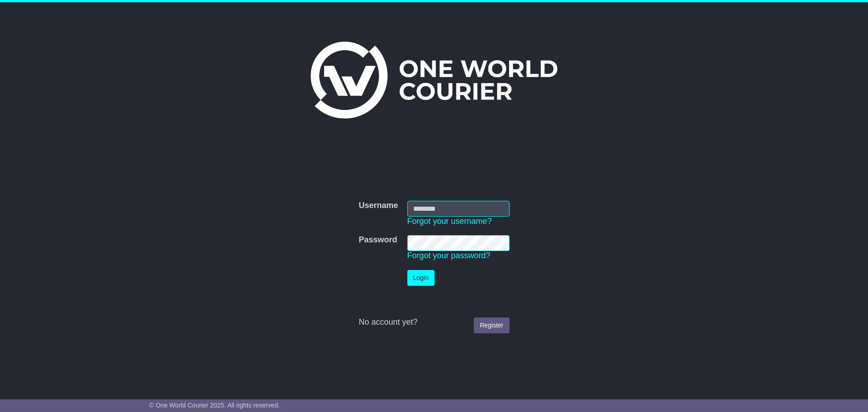  I want to click on img: One World, so click(434, 80).